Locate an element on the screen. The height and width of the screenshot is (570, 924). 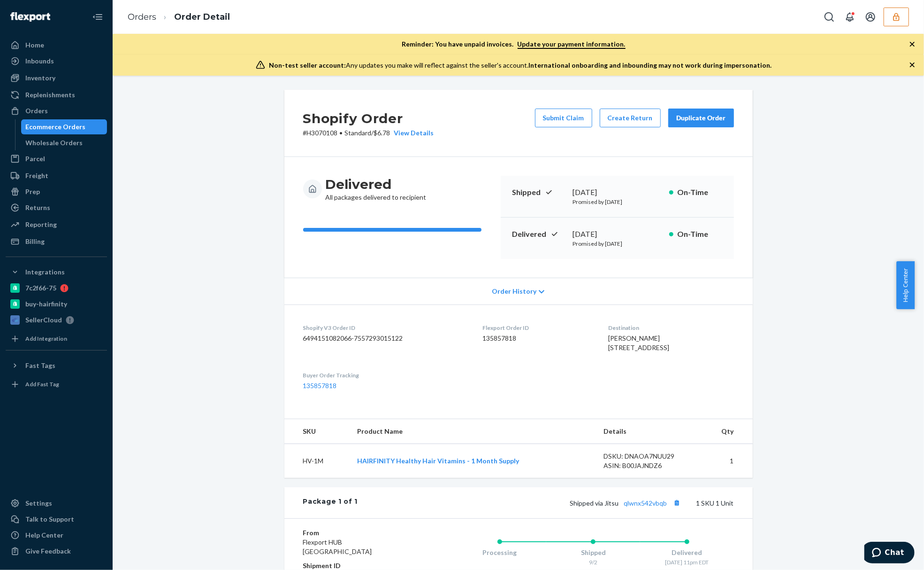
div: Processing is located at coordinates (500, 552).